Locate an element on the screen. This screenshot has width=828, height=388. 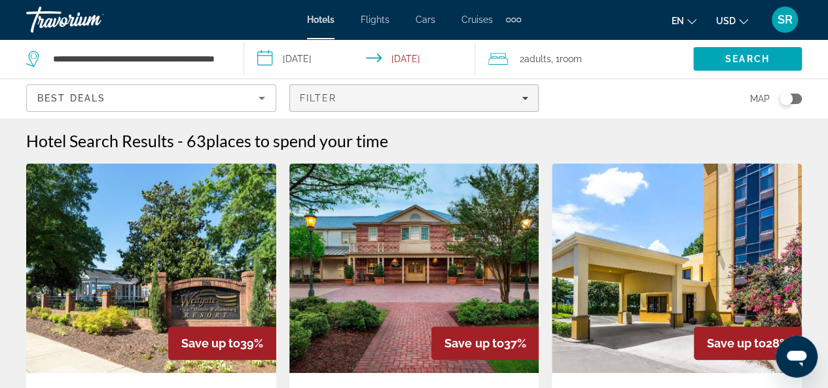
h2: 63 is located at coordinates (287, 141).